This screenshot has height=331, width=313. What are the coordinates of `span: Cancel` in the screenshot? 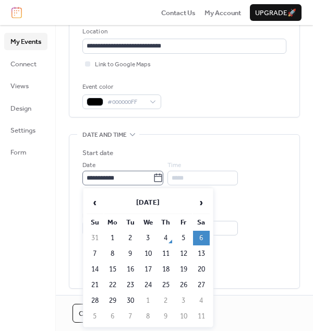 It's located at (92, 313).